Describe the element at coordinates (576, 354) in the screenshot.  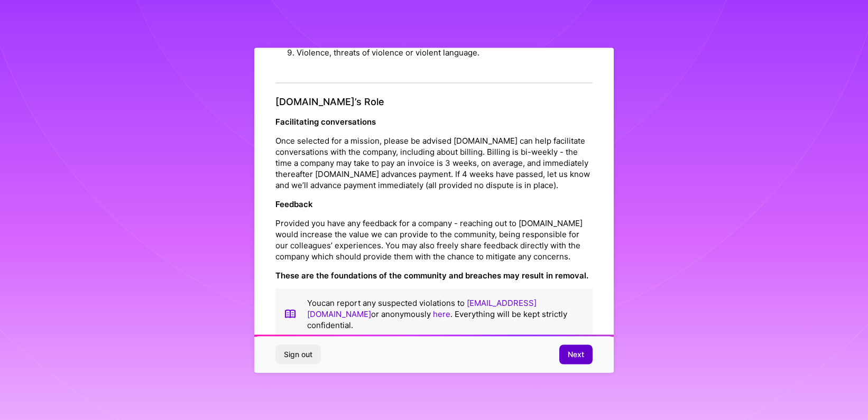
I see `span: Next` at that location.